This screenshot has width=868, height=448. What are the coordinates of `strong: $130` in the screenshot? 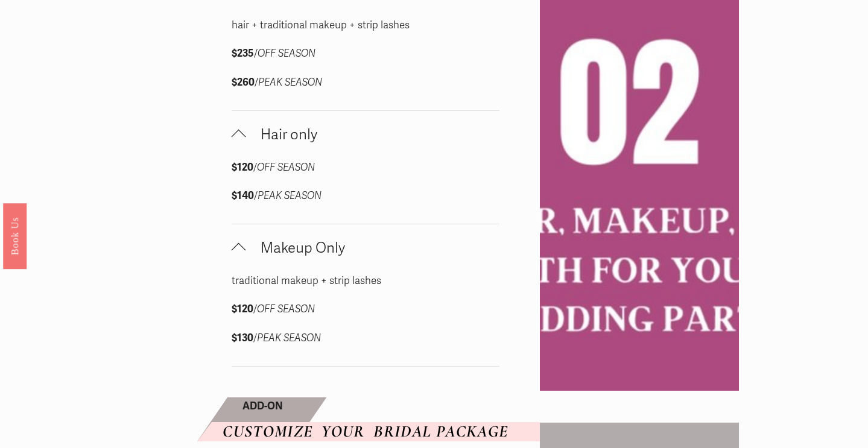 It's located at (243, 338).